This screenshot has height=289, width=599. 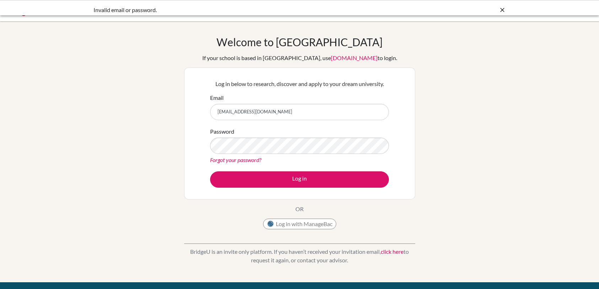 What do you see at coordinates (222, 132) in the screenshot?
I see `label: Password` at bounding box center [222, 132].